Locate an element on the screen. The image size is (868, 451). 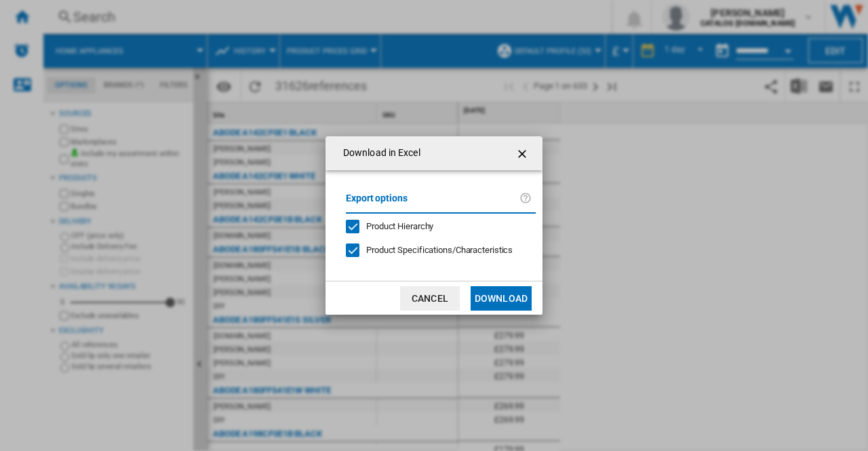
button: getI18NText('BUTTONS.CLOSE_DIALOG') is located at coordinates (524, 154).